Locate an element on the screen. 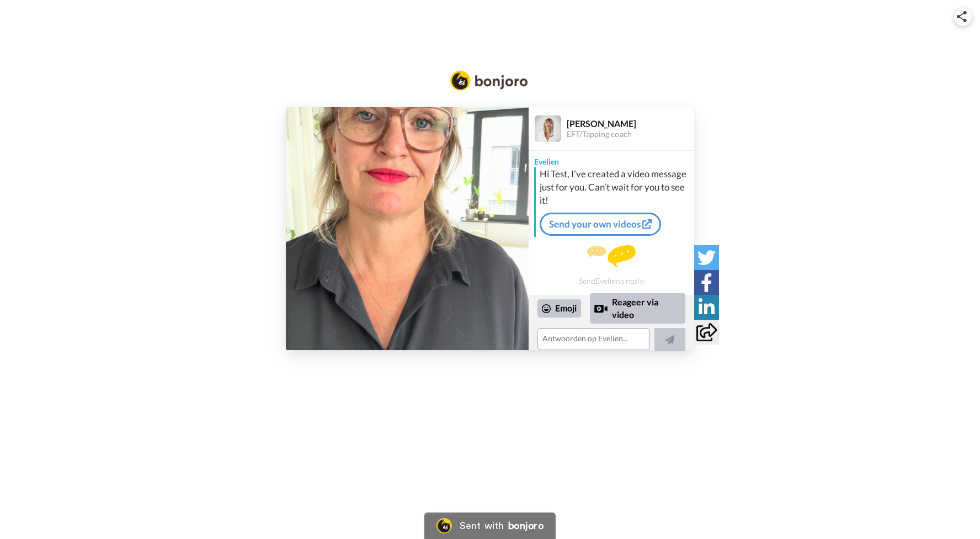 Image resolution: width=980 pixels, height=539 pixels. div: Evelien is located at coordinates (611, 159).